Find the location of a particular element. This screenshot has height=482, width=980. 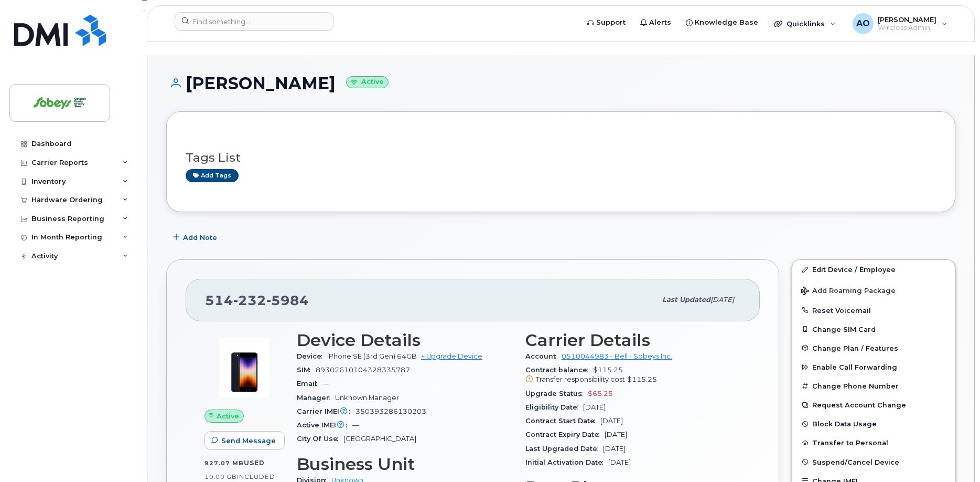

button: Block Data Usage is located at coordinates (874, 424).